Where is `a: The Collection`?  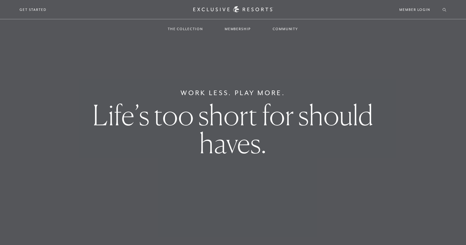 a: The Collection is located at coordinates (185, 29).